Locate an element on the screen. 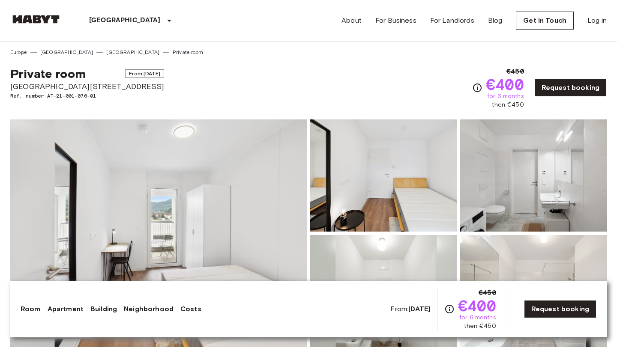  img: Marketing picture of unit AT-21-001-076-01 is located at coordinates (159, 234).